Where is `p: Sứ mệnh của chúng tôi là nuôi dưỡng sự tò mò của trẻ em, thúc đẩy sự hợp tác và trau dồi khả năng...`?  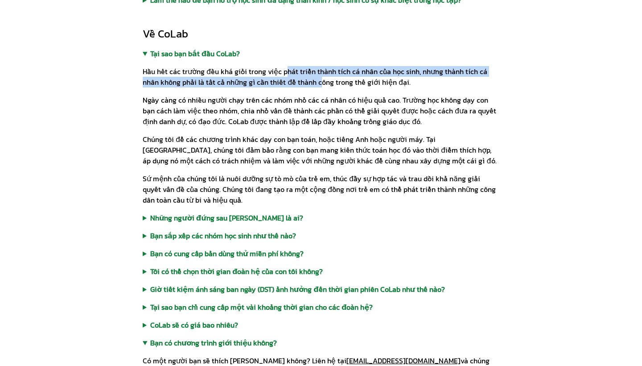 p: Sứ mệnh của chúng tôi là nuôi dưỡng sự tò mò của trẻ em, thúc đẩy sự hợp tác và trau dồi khả năng... is located at coordinates (321, 189).